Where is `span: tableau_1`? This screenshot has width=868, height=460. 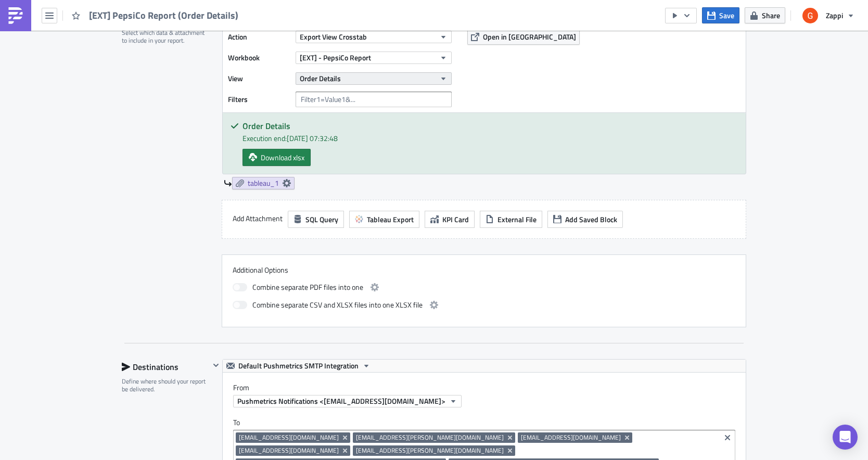
span: tableau_1 is located at coordinates (263, 183).